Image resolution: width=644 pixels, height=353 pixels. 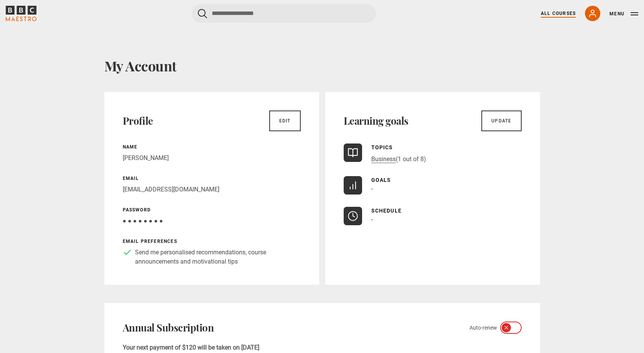 I want to click on a: BBC Maestro, so click(x=21, y=13).